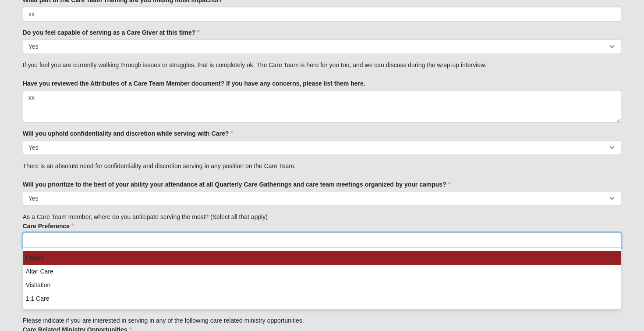 The image size is (644, 331). What do you see at coordinates (194, 83) in the screenshot?
I see `label: Have you reviewed the Attributes of a Care Team Member document? If you have any concerns, please...` at bounding box center [194, 83].